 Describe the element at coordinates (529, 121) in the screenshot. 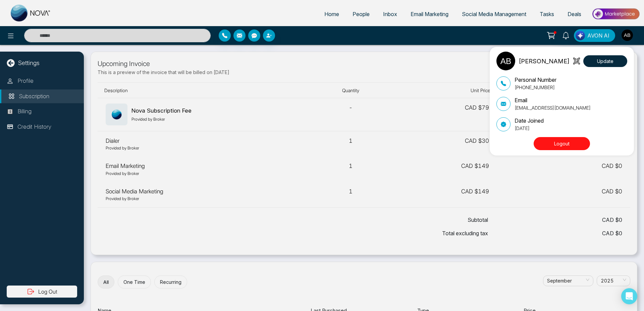

I see `p: Date Joined` at that location.